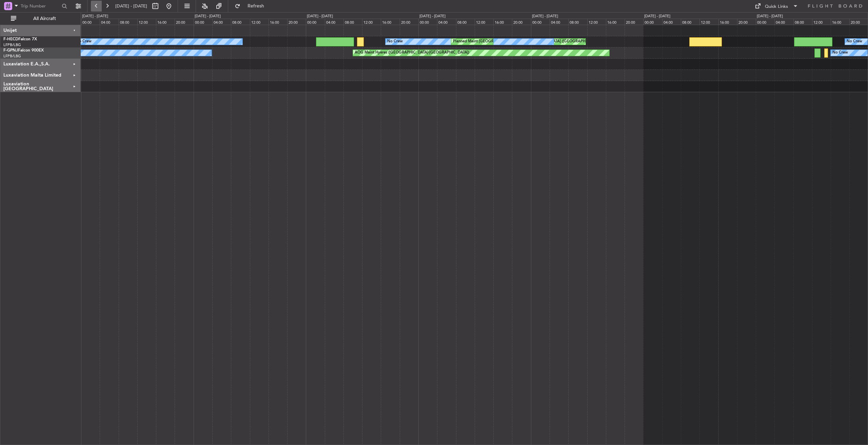 This screenshot has width=868, height=445. What do you see at coordinates (777, 6) in the screenshot?
I see `button: Quick Links` at bounding box center [777, 6].